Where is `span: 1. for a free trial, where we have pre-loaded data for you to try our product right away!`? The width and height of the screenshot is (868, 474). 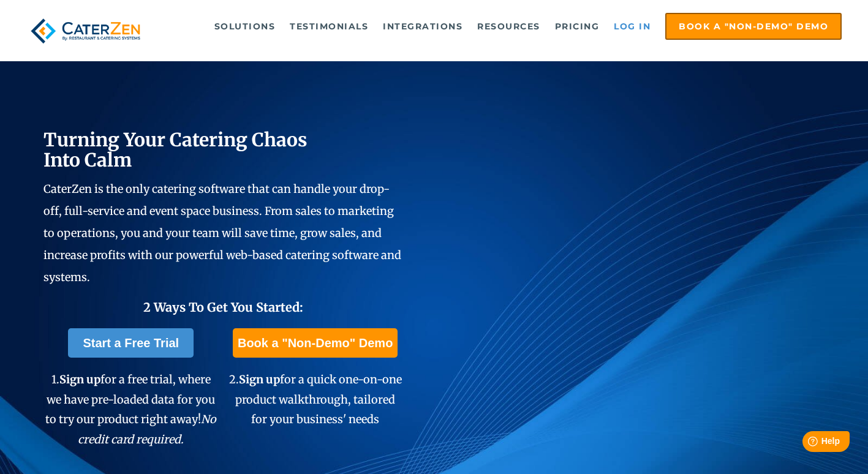 span: 1. for a free trial, where we have pre-loaded data for you to try our product right away! is located at coordinates (130, 409).